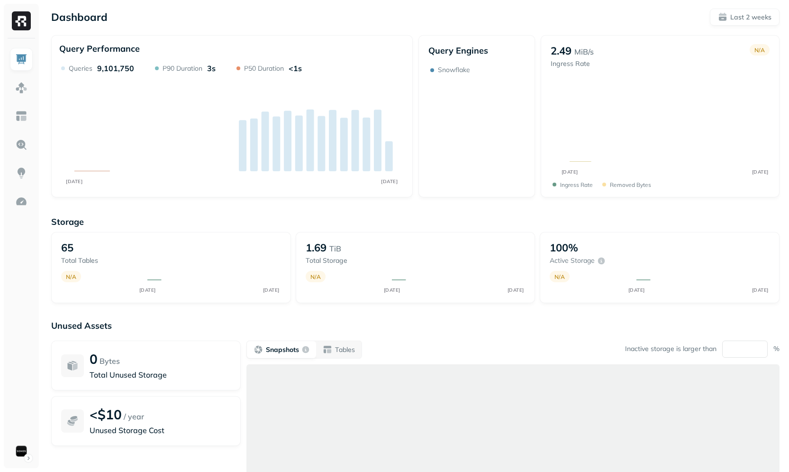 The width and height of the screenshot is (789, 472). Describe the element at coordinates (751, 17) in the screenshot. I see `p: Last 2 weeks` at that location.